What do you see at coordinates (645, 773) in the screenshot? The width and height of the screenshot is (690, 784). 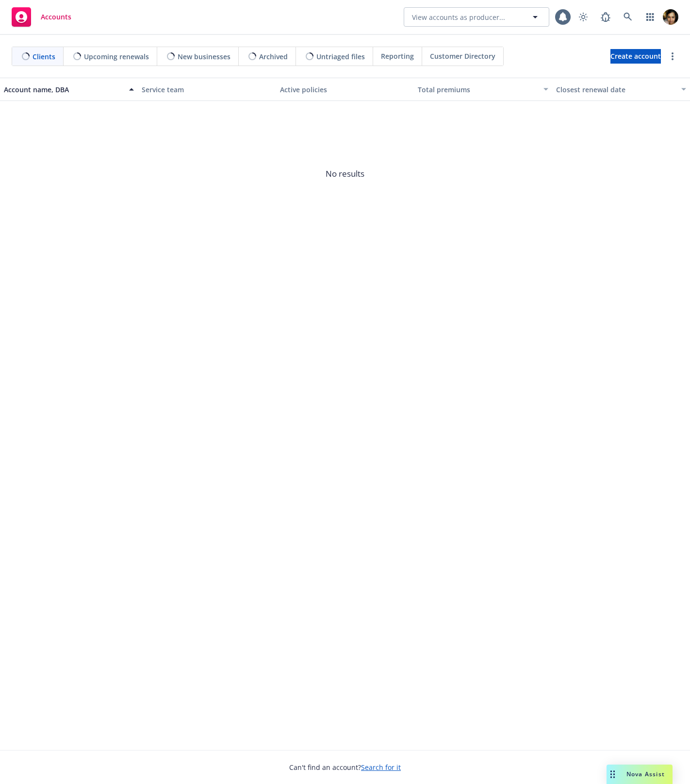 I see `span: Nova Assist` at bounding box center [645, 773].